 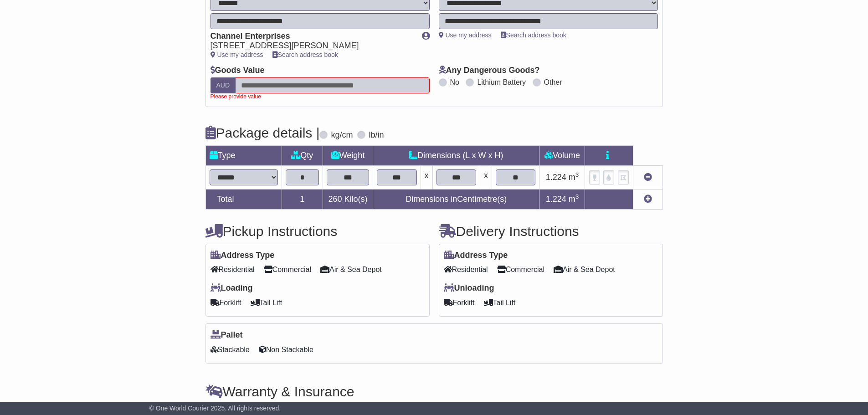 I want to click on h4: Package details |, so click(x=263, y=133).